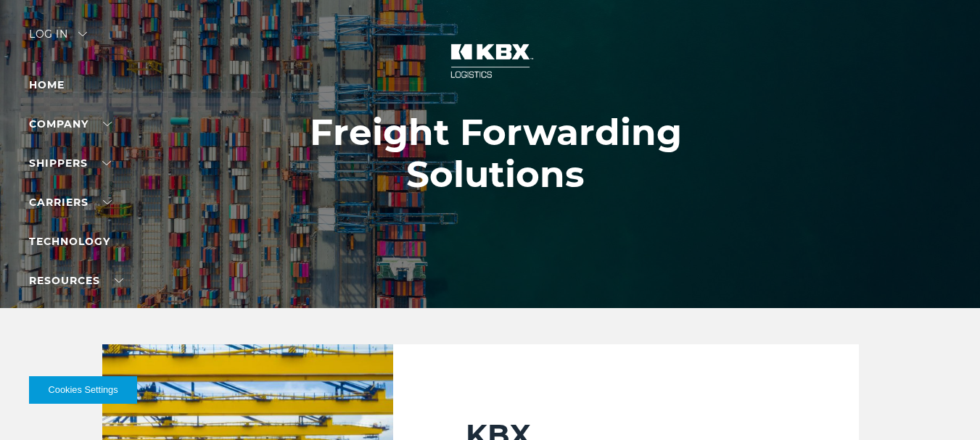 The height and width of the screenshot is (440, 980). What do you see at coordinates (70, 163) in the screenshot?
I see `a: SHIPPERS` at bounding box center [70, 163].